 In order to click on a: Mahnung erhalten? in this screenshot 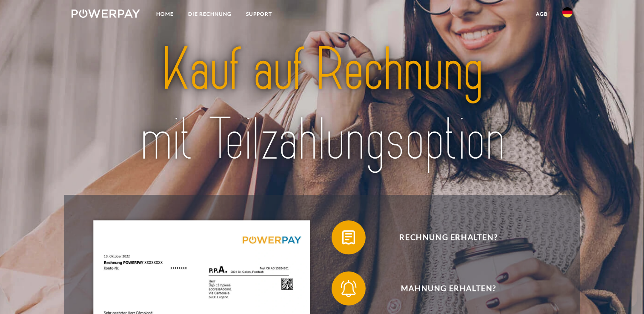, I will do `click(442, 289)`.